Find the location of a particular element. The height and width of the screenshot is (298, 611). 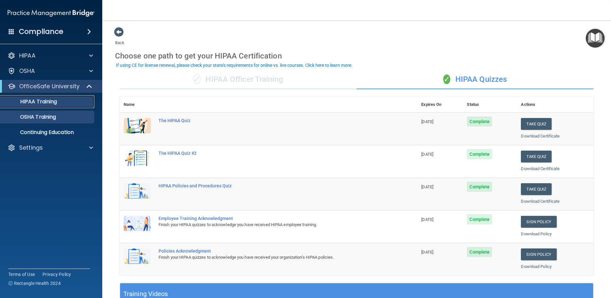

div: Finish your HIPAA quizzes to acknowledge you have received your organization’s HIPAA policies. is located at coordinates (272, 257).